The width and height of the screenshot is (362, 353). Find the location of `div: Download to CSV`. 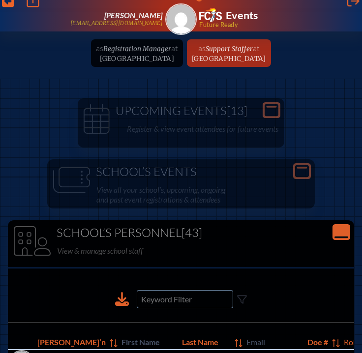

div: Download to CSV is located at coordinates (122, 299).